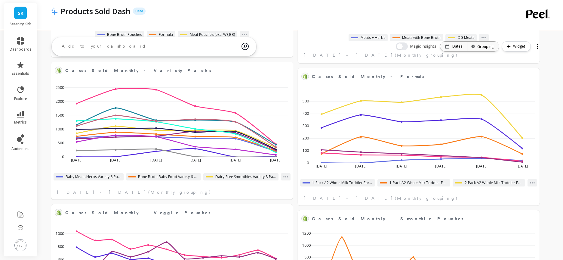  I want to click on button: Widget, so click(516, 46).